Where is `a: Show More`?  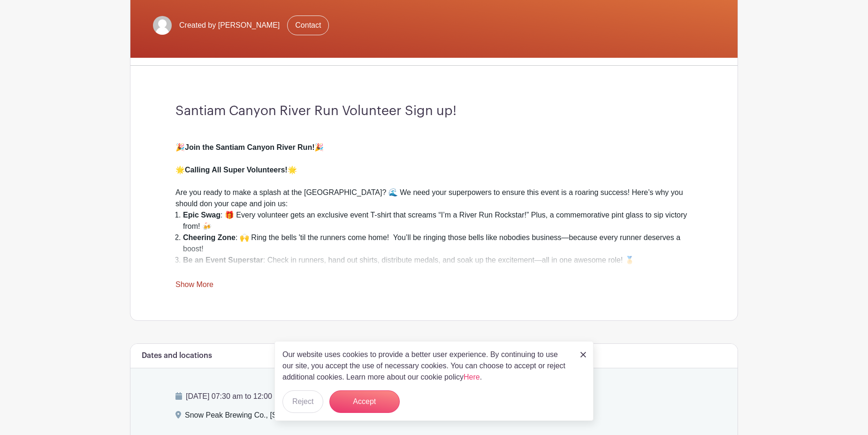
a: Show More is located at coordinates (194, 286).